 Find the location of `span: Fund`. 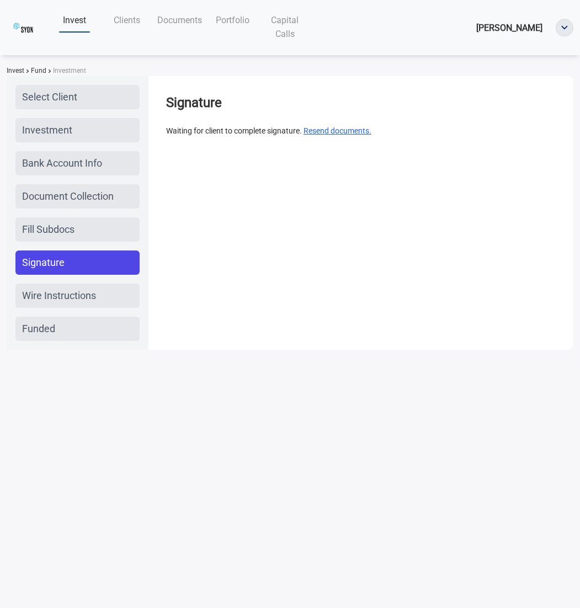

span: Fund is located at coordinates (38, 71).